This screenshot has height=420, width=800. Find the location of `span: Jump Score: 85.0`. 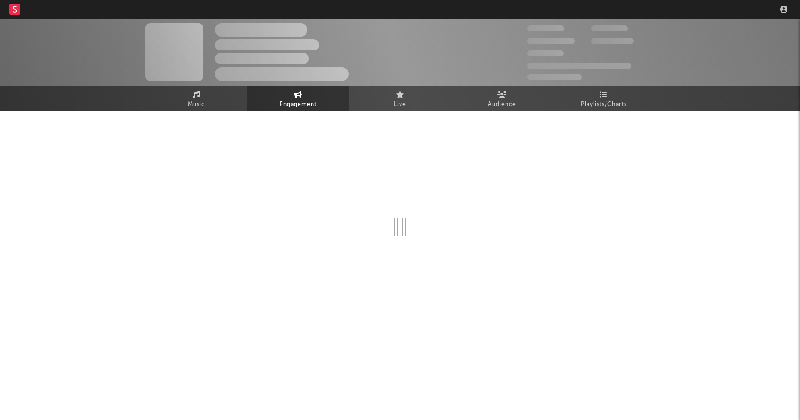

span: Jump Score: 85.0 is located at coordinates (555, 77).